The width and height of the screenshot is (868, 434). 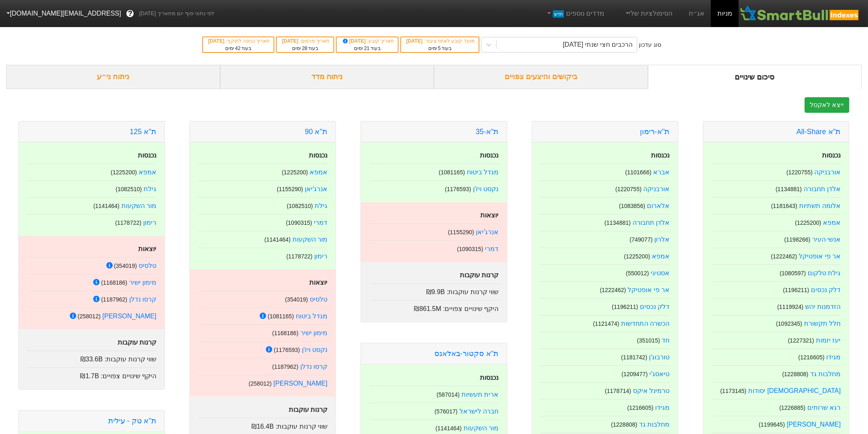 What do you see at coordinates (143, 132) in the screenshot?
I see `a: ת''א 125` at bounding box center [143, 132].